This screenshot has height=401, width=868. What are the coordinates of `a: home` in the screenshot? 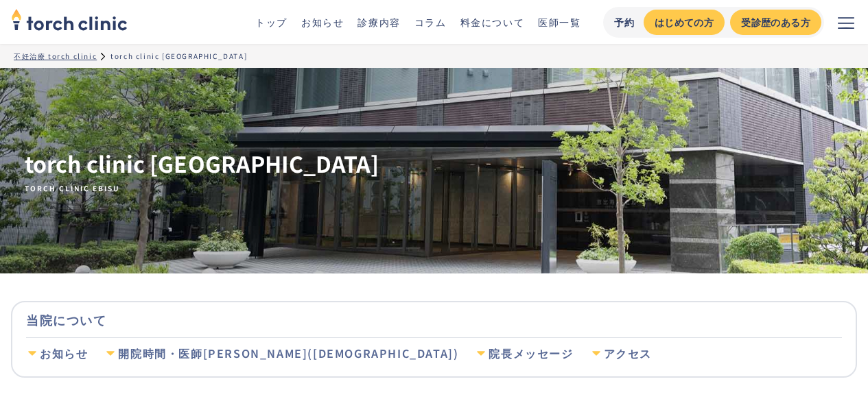 It's located at (69, 22).